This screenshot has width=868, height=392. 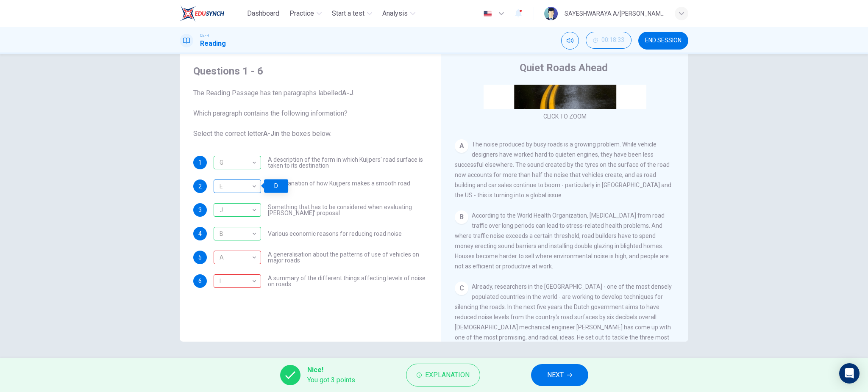 I want to click on span: 5, so click(x=200, y=258).